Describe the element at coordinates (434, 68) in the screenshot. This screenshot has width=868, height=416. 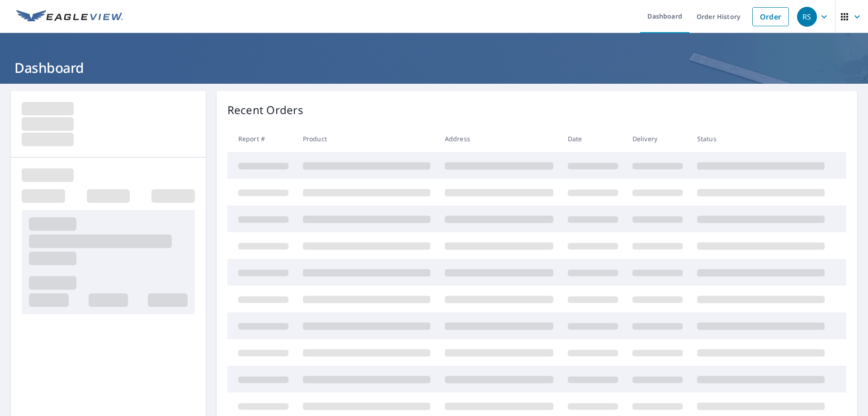
I see `h1: Dashboard` at that location.